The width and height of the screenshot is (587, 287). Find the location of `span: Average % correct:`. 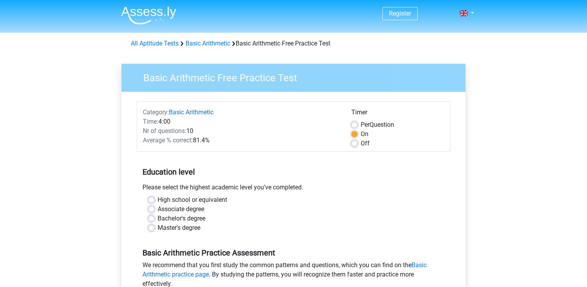

span: Average % correct: is located at coordinates (168, 140).